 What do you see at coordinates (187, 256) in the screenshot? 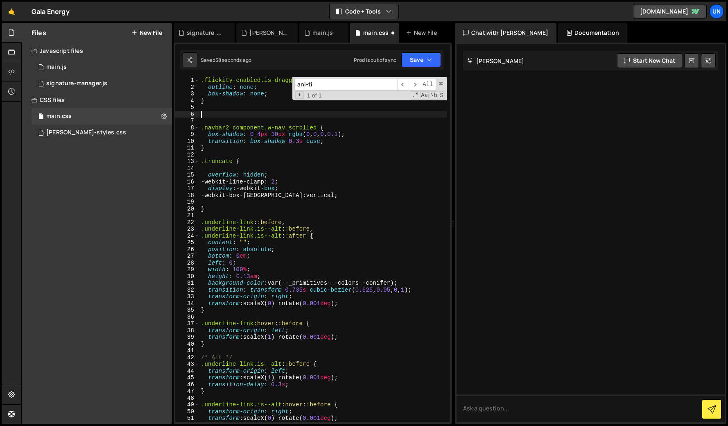
I see `div: 27` at bounding box center [187, 256].